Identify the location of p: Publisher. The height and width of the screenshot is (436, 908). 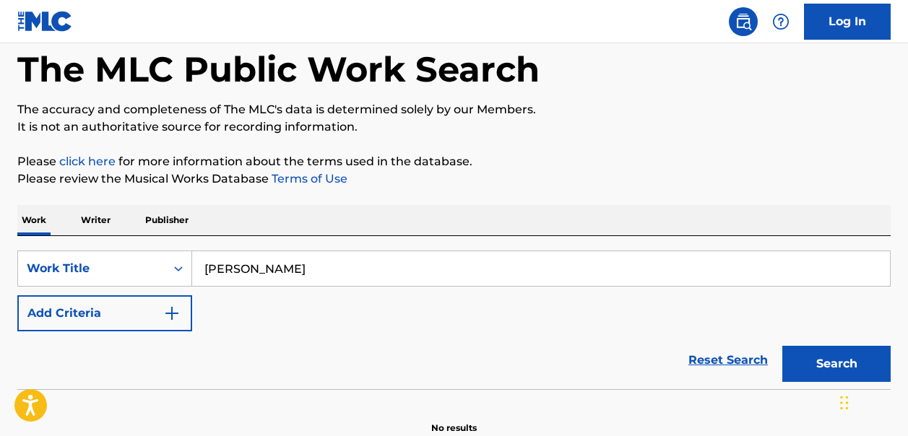
(167, 220).